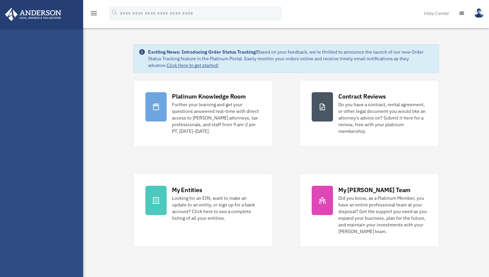 The height and width of the screenshot is (277, 489). I want to click on a: My Entities Looking for an EIN, want to make an update to an entity, or sign up for a bank accoun..., so click(203, 210).